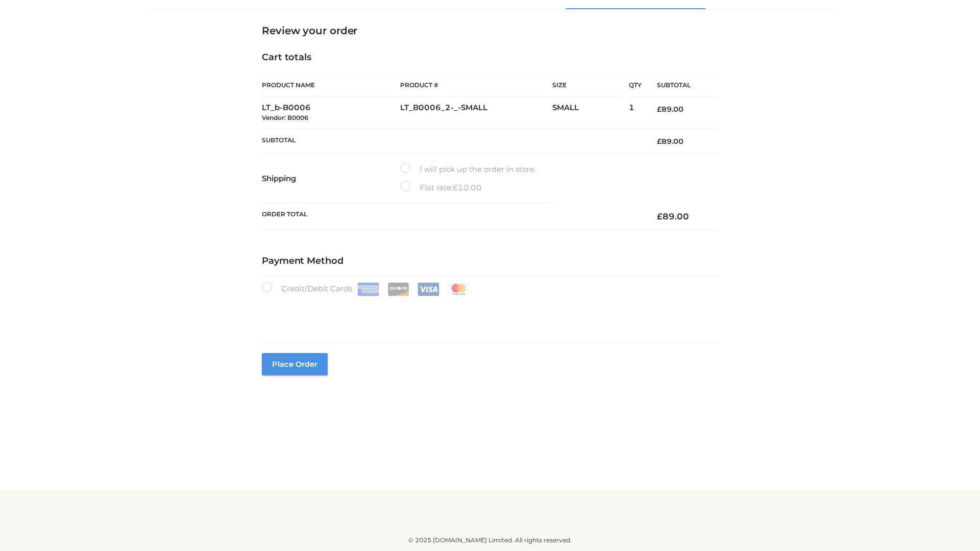 Image resolution: width=980 pixels, height=551 pixels. What do you see at coordinates (285, 118) in the screenshot?
I see `small: Vendor: B0006` at bounding box center [285, 118].